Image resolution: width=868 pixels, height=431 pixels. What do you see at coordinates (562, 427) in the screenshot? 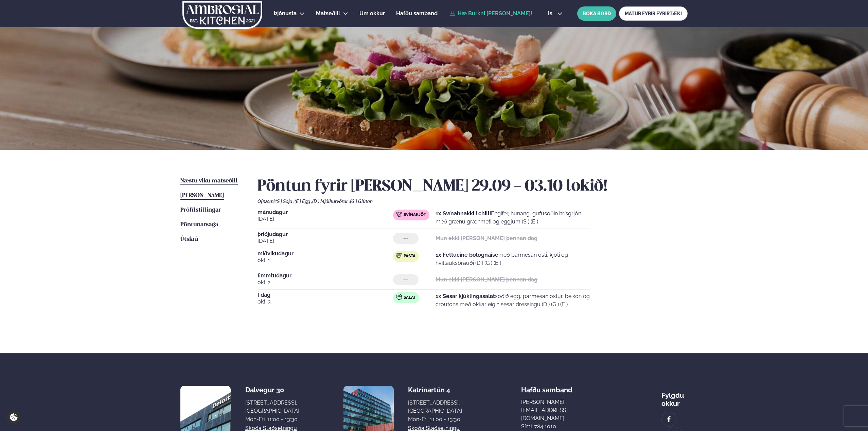
I see `p: Sími: 784 1010` at bounding box center [562, 427].